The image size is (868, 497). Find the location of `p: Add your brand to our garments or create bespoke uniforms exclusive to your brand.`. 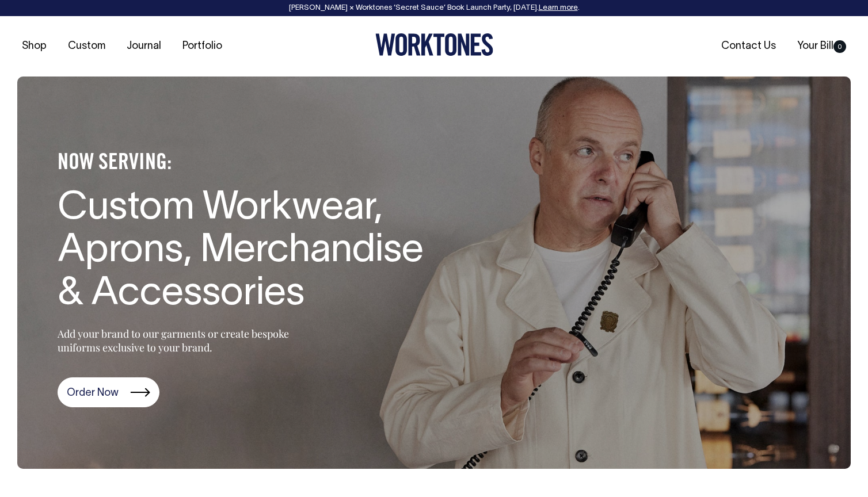

p: Add your brand to our garments or create bespoke uniforms exclusive to your brand. is located at coordinates (187, 341).